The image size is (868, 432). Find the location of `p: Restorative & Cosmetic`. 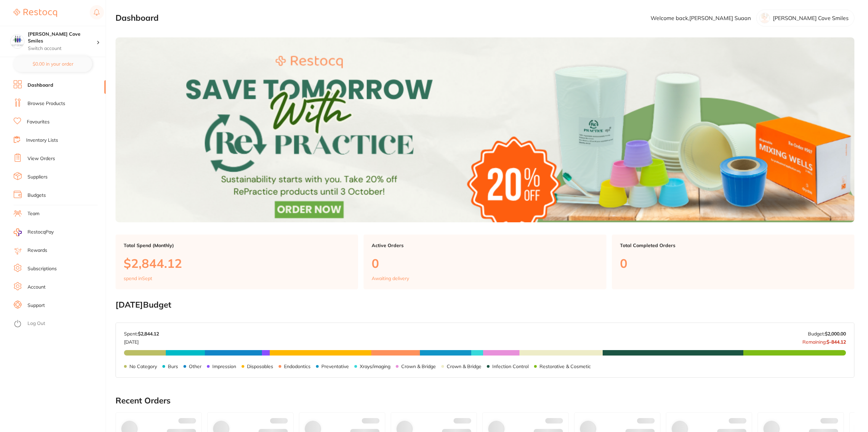

p: Restorative & Cosmetic is located at coordinates (565, 367).